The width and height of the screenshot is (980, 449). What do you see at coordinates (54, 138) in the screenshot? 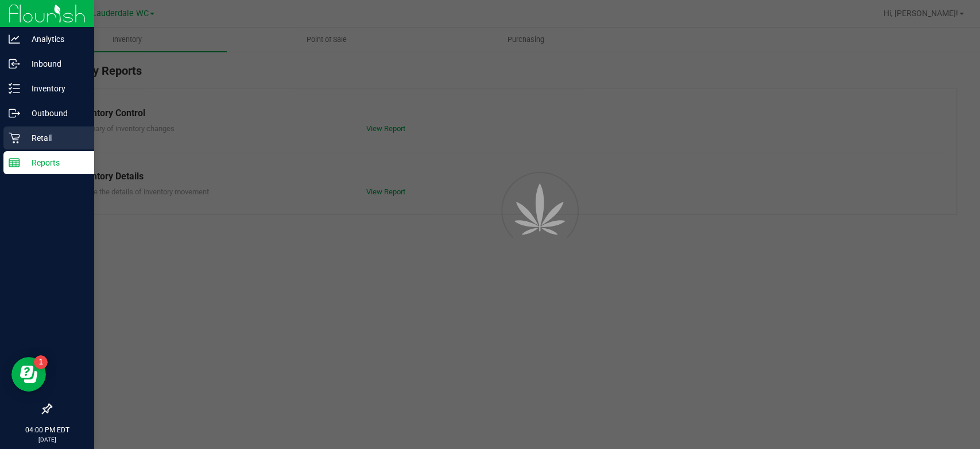
I see `p: Retail` at bounding box center [54, 138].